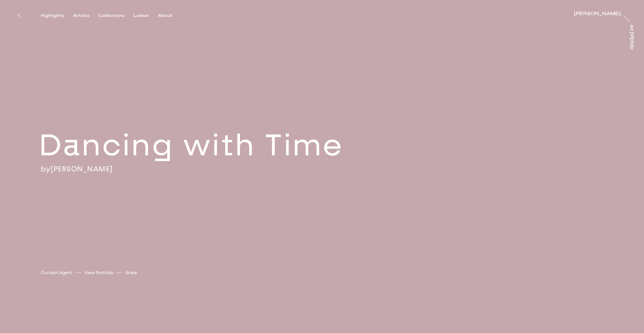  What do you see at coordinates (146, 15) in the screenshot?
I see `button: Latest` at bounding box center [146, 15].